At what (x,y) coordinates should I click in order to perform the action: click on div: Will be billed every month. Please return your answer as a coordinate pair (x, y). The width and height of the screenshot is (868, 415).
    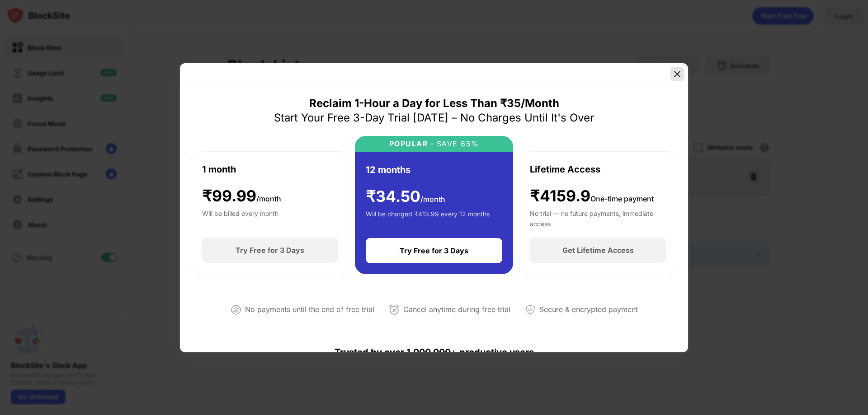
    Looking at the image, I should click on (240, 218).